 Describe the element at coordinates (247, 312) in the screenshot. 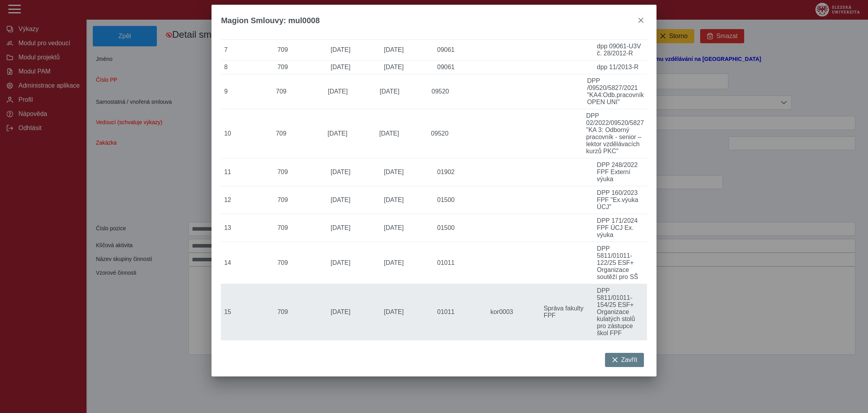

I see `td: 15` at that location.